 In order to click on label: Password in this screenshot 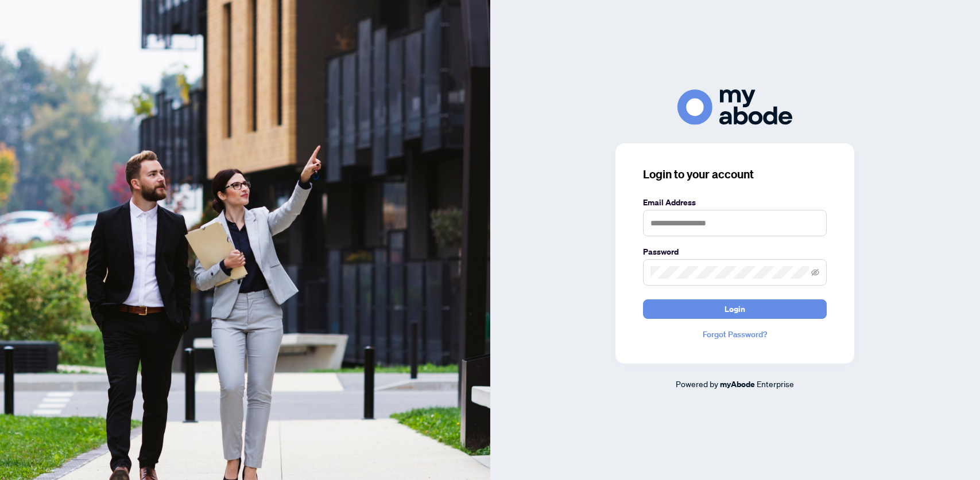, I will do `click(735, 252)`.